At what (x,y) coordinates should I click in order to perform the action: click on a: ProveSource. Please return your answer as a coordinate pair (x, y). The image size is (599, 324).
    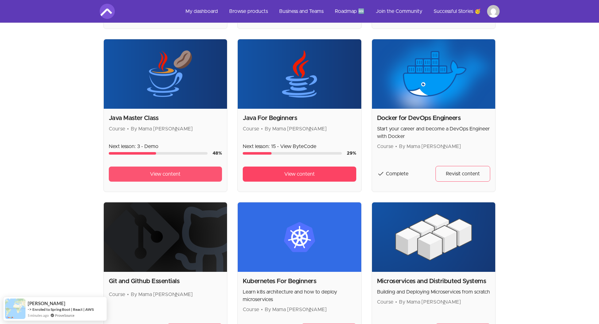
    Looking at the image, I should click on (65, 315).